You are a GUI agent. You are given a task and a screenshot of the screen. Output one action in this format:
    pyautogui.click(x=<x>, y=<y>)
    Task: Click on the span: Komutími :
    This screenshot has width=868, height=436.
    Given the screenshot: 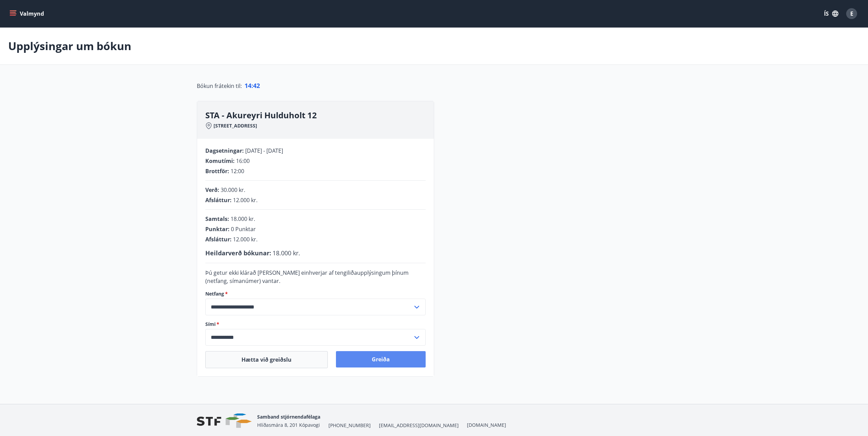 What is the action you would take?
    pyautogui.click(x=220, y=161)
    